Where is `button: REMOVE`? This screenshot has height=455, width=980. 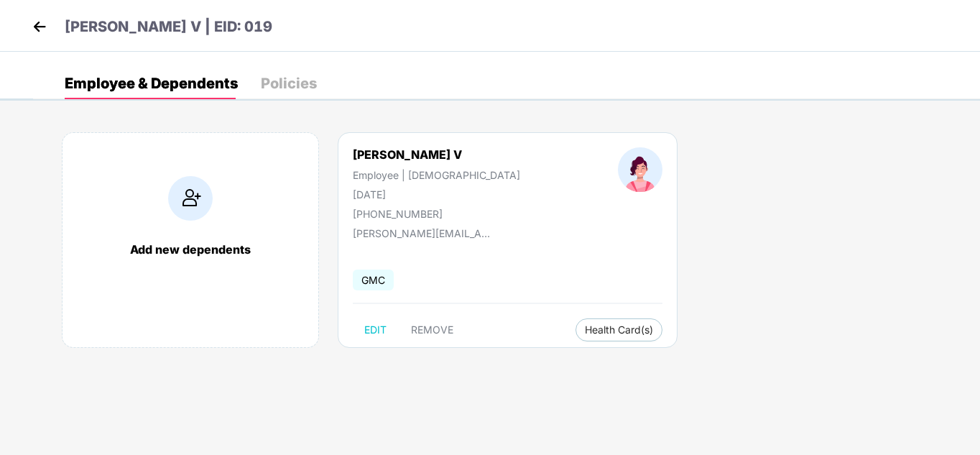
button: REMOVE is located at coordinates (432, 330).